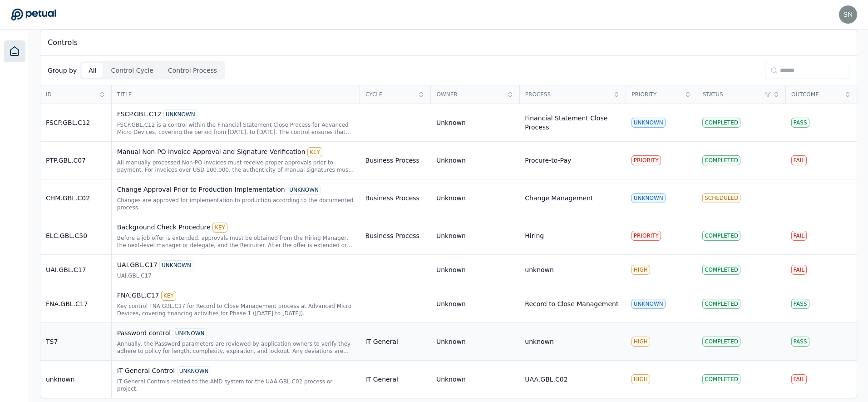 Image resolution: width=868 pixels, height=402 pixels. I want to click on div: IT General Controls related to the AMD system for the UAA.GBL.C02 process or project., so click(235, 385).